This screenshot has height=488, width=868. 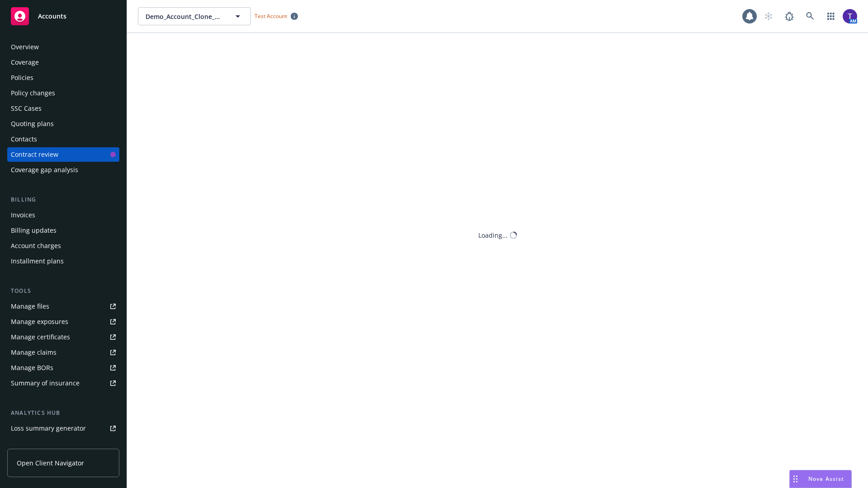 What do you see at coordinates (45, 383) in the screenshot?
I see `div: Summary of insurance` at bounding box center [45, 383].